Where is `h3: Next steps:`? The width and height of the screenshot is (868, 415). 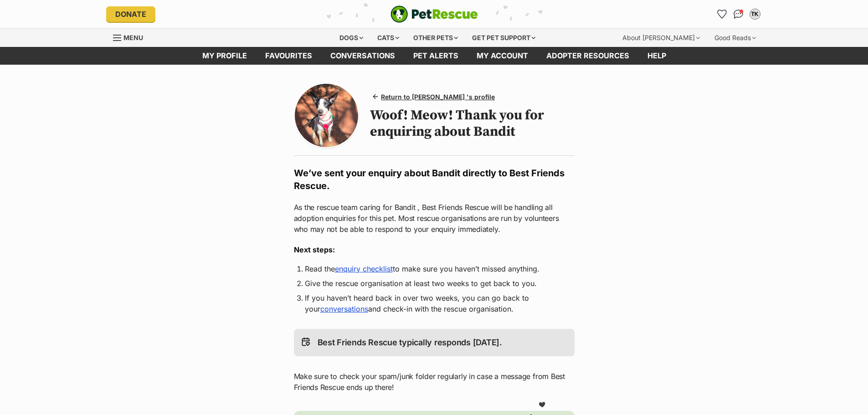 h3: Next steps: is located at coordinates (434, 250).